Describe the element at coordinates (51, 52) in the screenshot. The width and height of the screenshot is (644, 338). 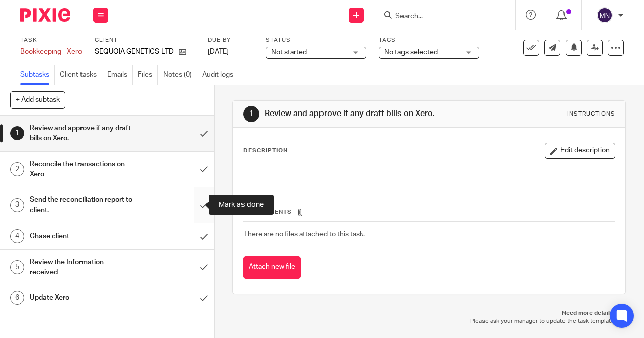
I see `div: Bookkeeping - Xero` at that location.